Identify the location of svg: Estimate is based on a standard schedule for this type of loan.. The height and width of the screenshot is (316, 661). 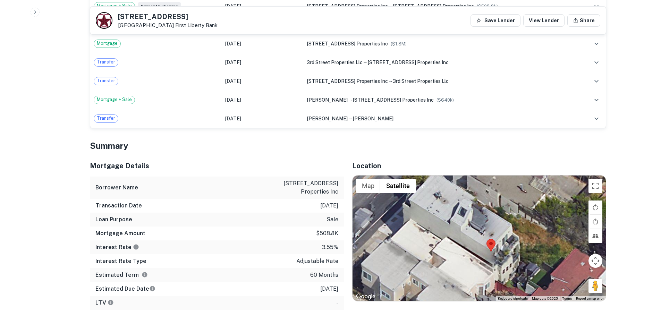
(152, 289).